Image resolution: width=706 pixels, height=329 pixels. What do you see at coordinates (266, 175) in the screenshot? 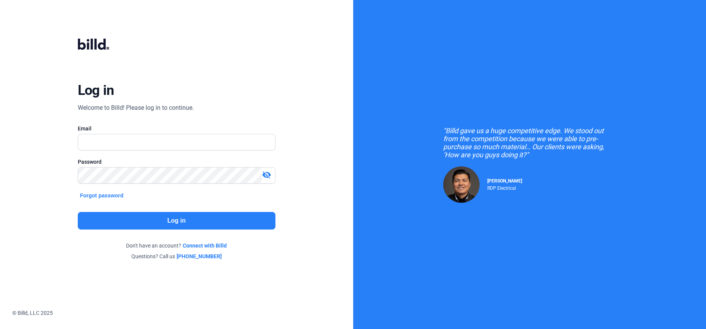
I see `mat-icon: visibility_off` at bounding box center [266, 175].